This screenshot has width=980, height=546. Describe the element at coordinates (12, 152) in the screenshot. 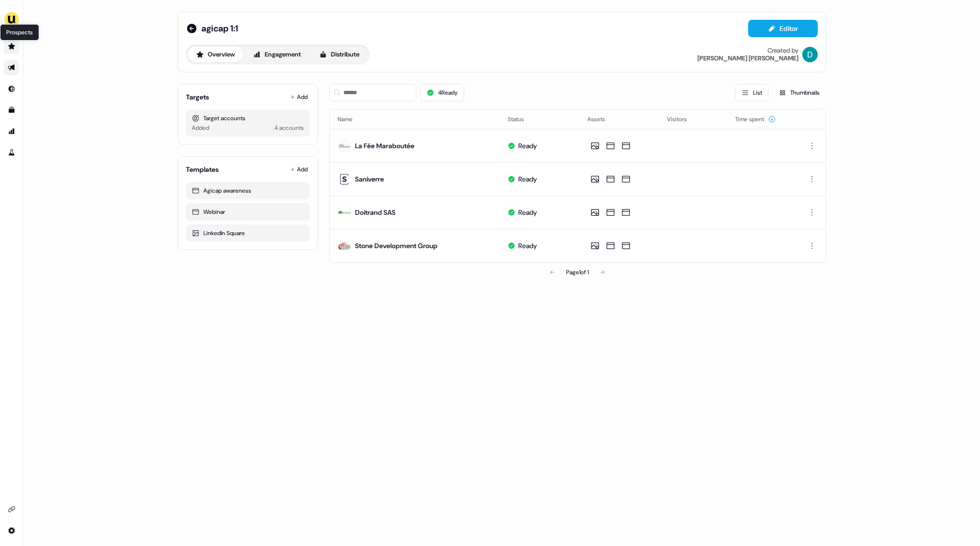

I see `a: Go to experiments` at that location.